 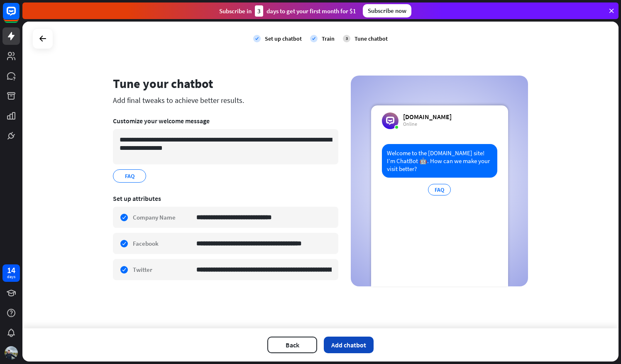 I want to click on div: FAQ, so click(x=440, y=189).